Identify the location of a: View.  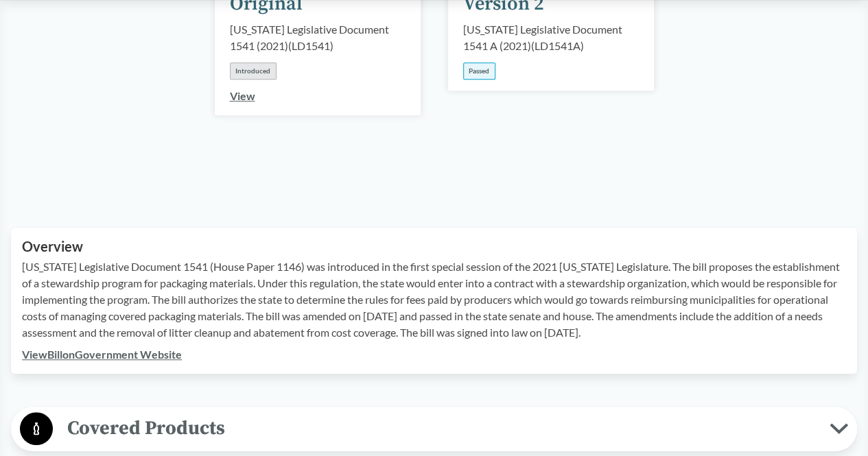
(242, 96).